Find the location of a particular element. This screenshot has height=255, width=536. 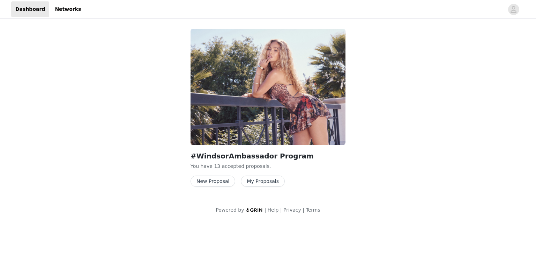

h2: #WindsorAmbassador Program is located at coordinates (268, 156).